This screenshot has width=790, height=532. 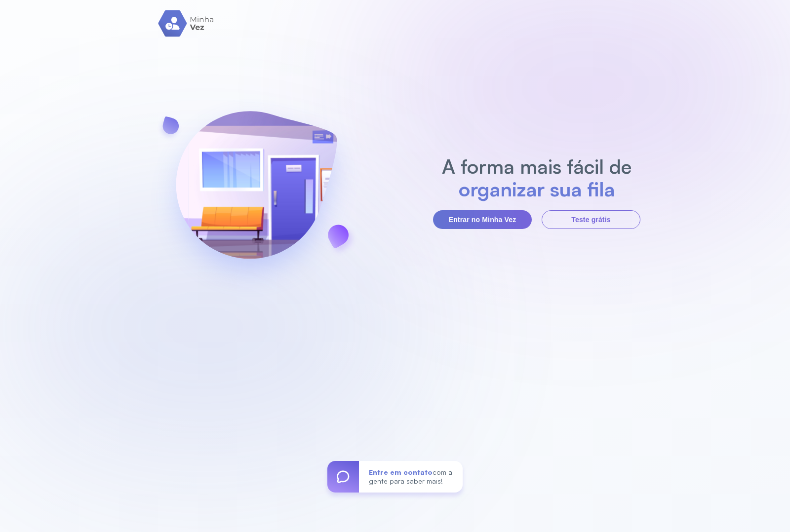 I want to click on h2: A forma mais fácil de, so click(x=536, y=166).